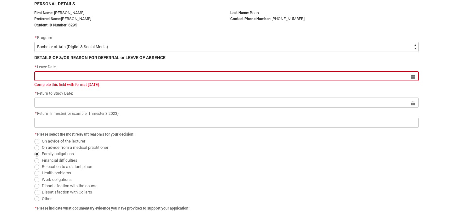 The width and height of the screenshot is (453, 213). What do you see at coordinates (69, 186) in the screenshot?
I see `span: Dissatisfaction with the course` at bounding box center [69, 186].